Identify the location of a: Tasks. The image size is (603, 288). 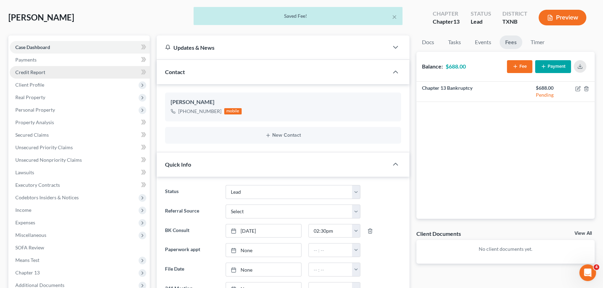
(454, 42).